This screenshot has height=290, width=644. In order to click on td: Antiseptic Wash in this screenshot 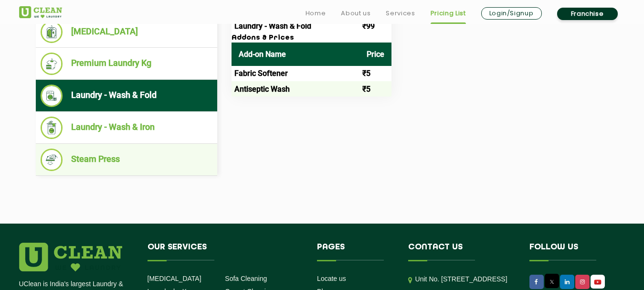, I will do `click(295, 89)`.